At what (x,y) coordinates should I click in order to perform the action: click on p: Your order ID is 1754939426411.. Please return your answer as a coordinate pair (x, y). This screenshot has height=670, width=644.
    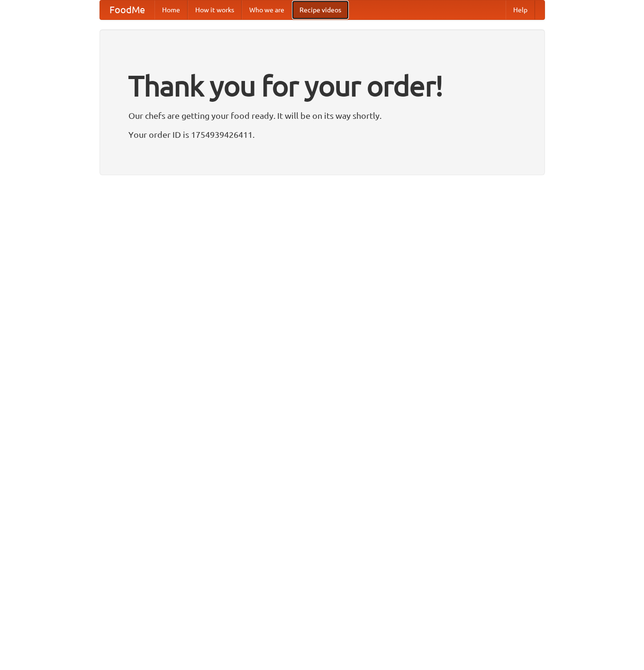
    Looking at the image, I should click on (322, 135).